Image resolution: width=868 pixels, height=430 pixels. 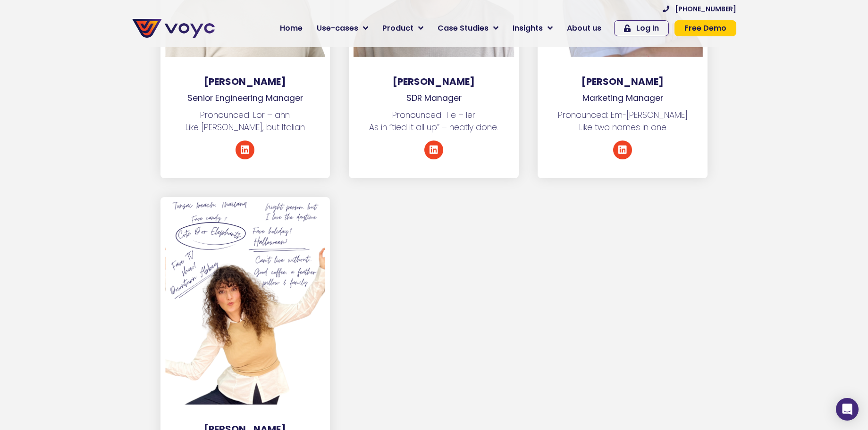 I want to click on span: Home, so click(x=291, y=28).